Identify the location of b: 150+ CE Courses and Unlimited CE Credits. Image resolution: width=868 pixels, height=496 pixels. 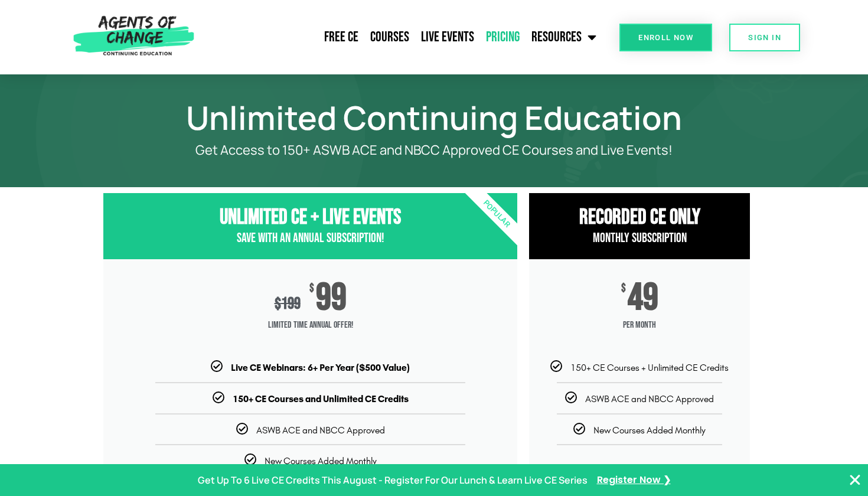
(320, 398).